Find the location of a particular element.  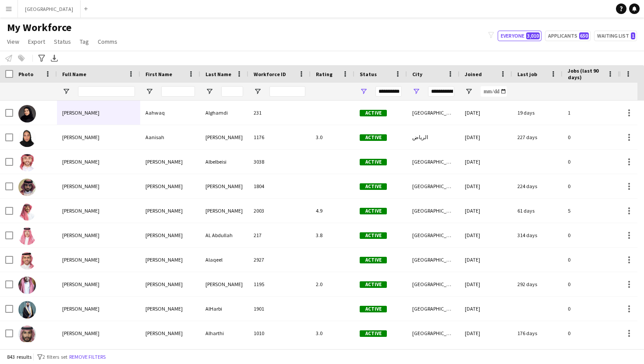

div: Aanisah is located at coordinates (170, 137).